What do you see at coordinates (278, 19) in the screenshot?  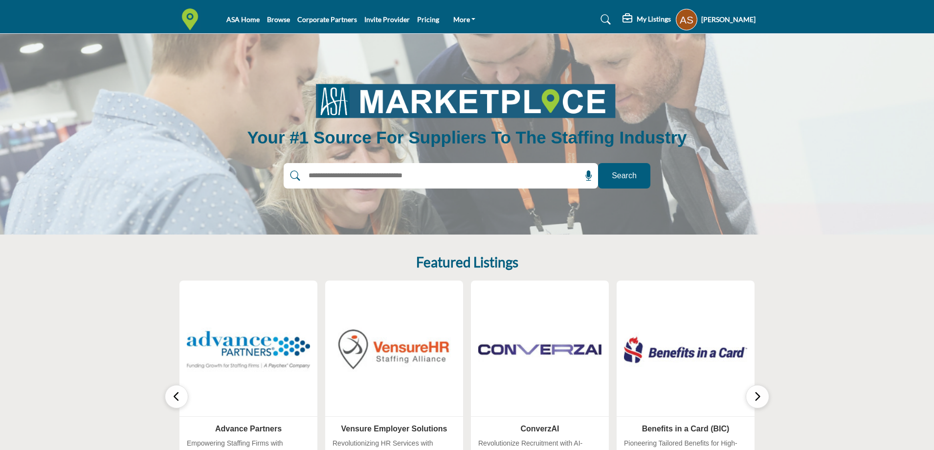 I see `a: Browse` at bounding box center [278, 19].